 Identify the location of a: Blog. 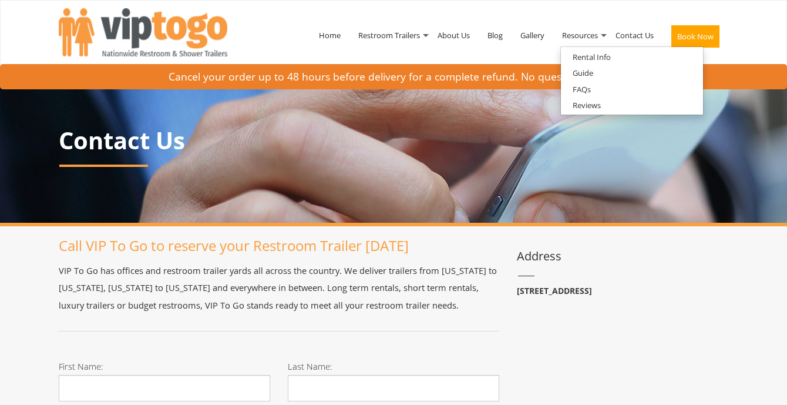
(495, 35).